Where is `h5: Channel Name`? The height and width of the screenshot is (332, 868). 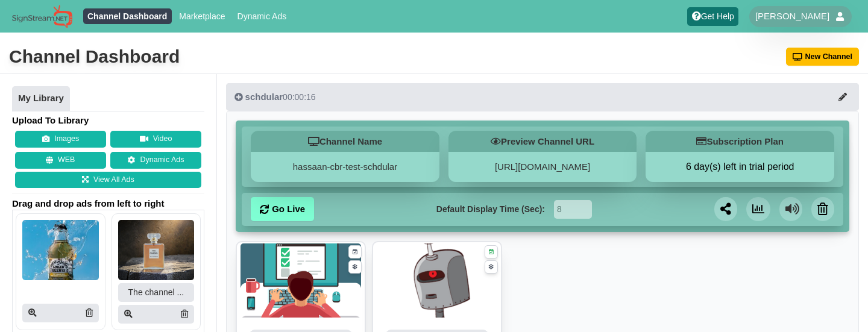
h5: Channel Name is located at coordinates (345, 141).